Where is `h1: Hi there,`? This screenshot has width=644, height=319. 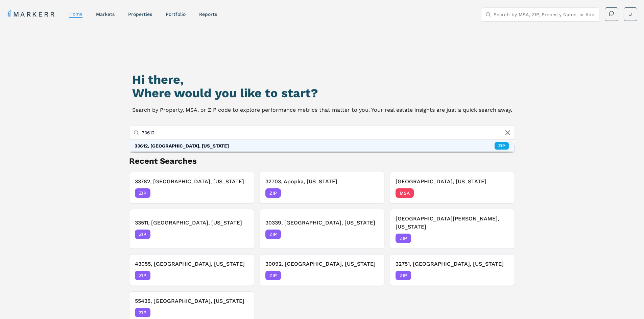
h1: Hi there, is located at coordinates (322, 79).